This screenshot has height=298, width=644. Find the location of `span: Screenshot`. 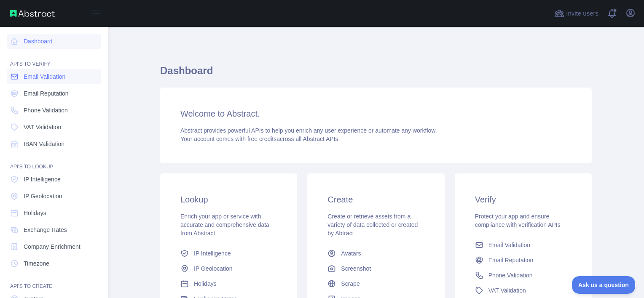

span: Screenshot is located at coordinates (356, 269).